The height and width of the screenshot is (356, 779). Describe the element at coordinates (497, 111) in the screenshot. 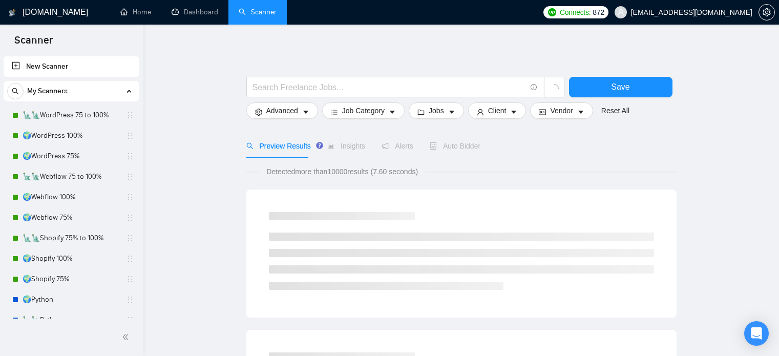

I see `button: userClientcaret-down` at that location.